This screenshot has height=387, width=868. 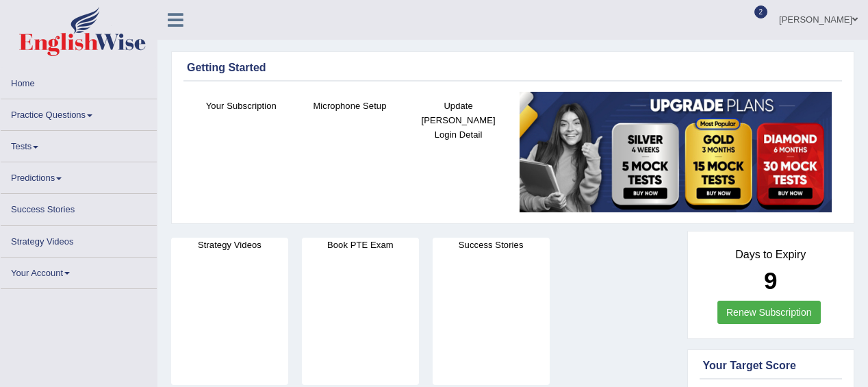 What do you see at coordinates (241, 106) in the screenshot?
I see `h4: Your Subscription` at bounding box center [241, 106].